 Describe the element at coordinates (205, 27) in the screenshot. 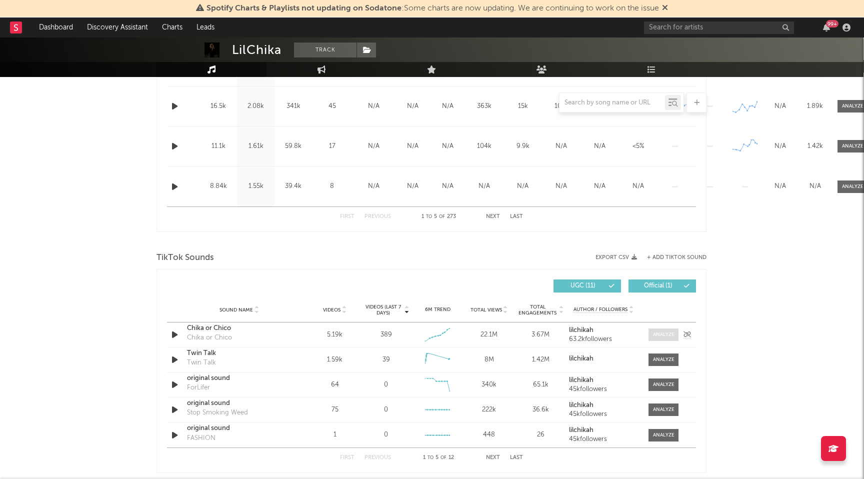

I see `a: Leads` at that location.